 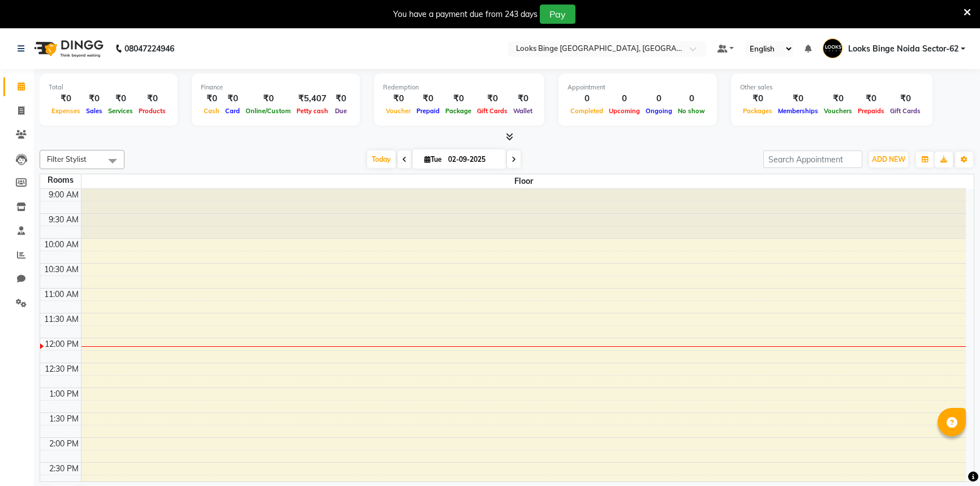 I want to click on div: Appointment, so click(x=638, y=87).